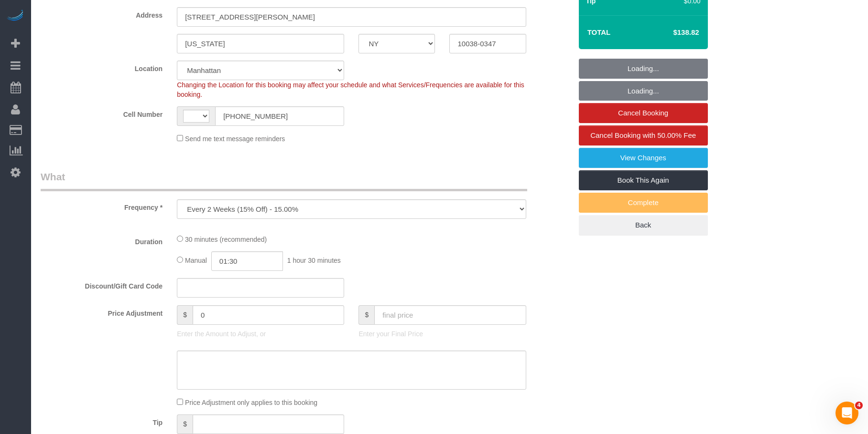 This screenshot has height=434, width=868. What do you see at coordinates (858, 406) in the screenshot?
I see `span: 4` at bounding box center [858, 406].